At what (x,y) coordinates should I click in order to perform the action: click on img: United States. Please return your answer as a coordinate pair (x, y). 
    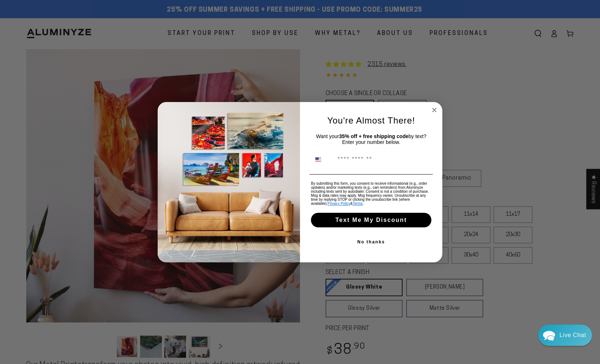
    Looking at the image, I should click on (318, 159).